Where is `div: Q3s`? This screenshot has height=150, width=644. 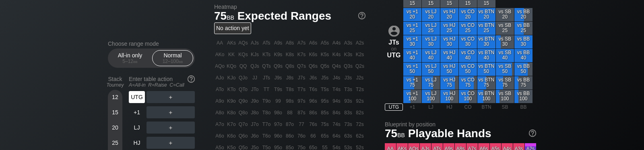 div: Q3s is located at coordinates (348, 66).